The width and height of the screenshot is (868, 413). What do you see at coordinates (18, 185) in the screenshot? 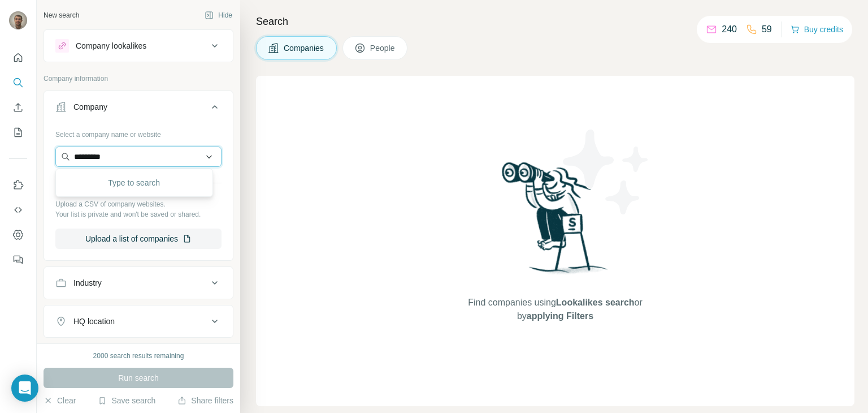
I see `button: Use Surfe on LinkedIn` at bounding box center [18, 185].